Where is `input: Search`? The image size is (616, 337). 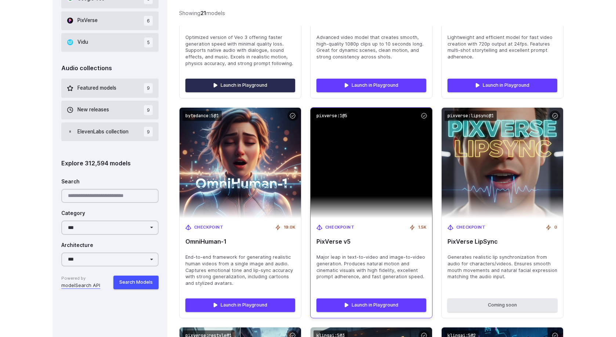
input: Search is located at coordinates (110, 196).